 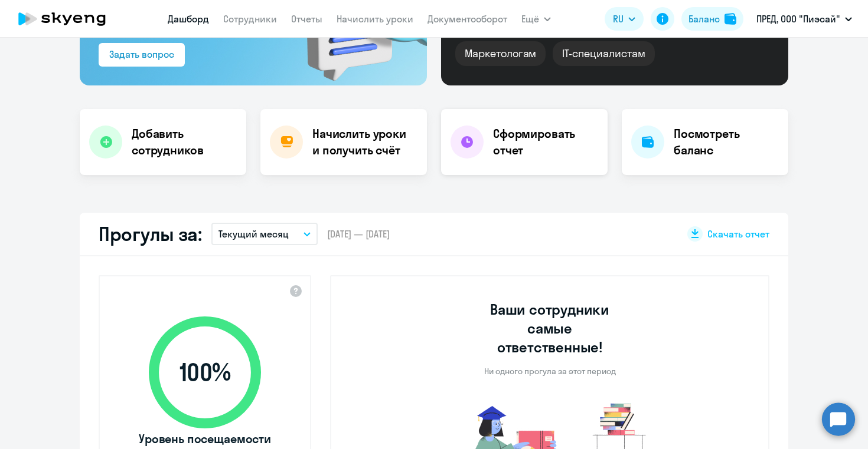 I want to click on h4: Сформировать отчет, so click(x=545, y=142).